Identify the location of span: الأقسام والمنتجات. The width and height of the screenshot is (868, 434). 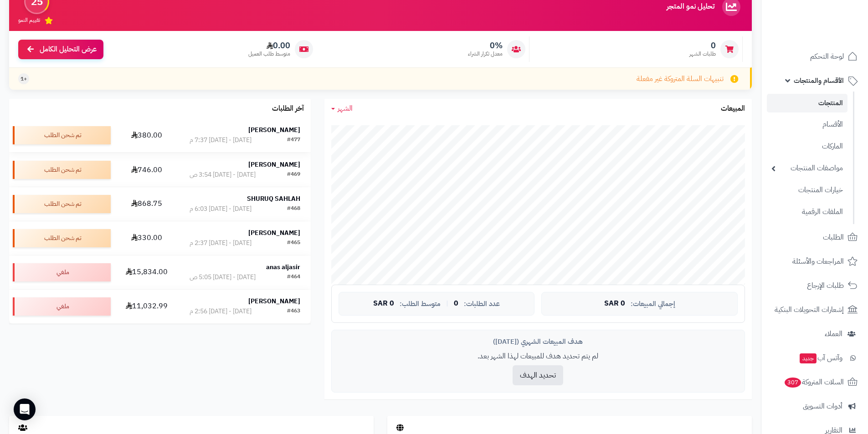
(819, 81).